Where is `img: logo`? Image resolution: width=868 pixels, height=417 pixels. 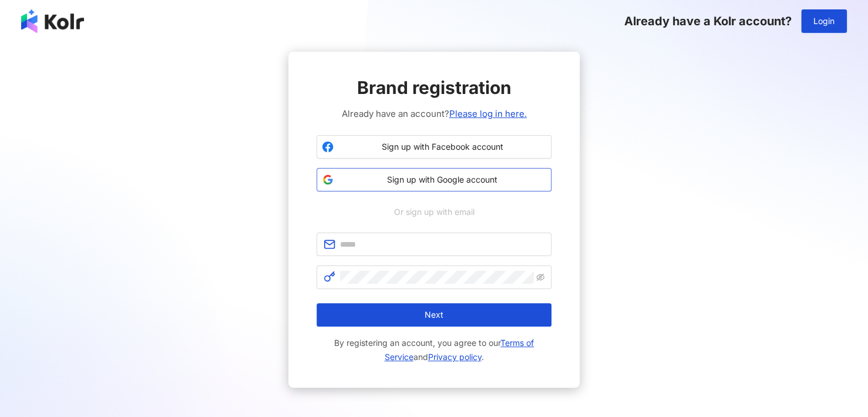
img: logo is located at coordinates (52, 21).